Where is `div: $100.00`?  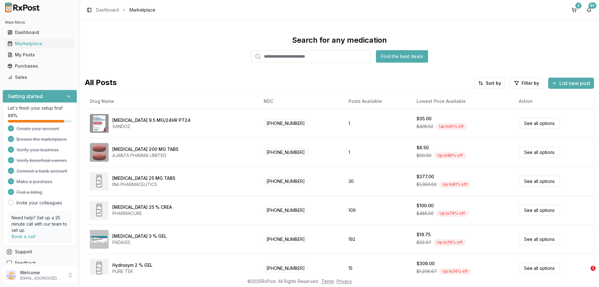 div: $100.00 is located at coordinates (425, 206).